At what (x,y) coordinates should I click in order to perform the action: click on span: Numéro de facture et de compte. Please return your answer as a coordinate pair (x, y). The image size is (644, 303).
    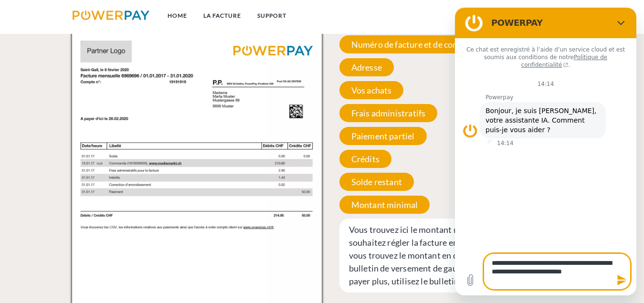
    Looking at the image, I should click on (412, 44).